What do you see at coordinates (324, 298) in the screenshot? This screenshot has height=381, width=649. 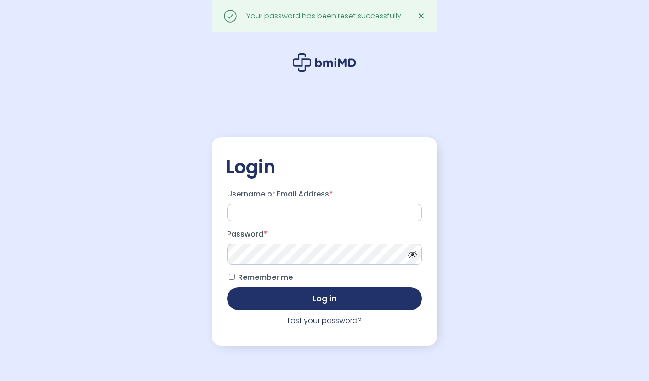 I see `button: Log in` at bounding box center [324, 298].